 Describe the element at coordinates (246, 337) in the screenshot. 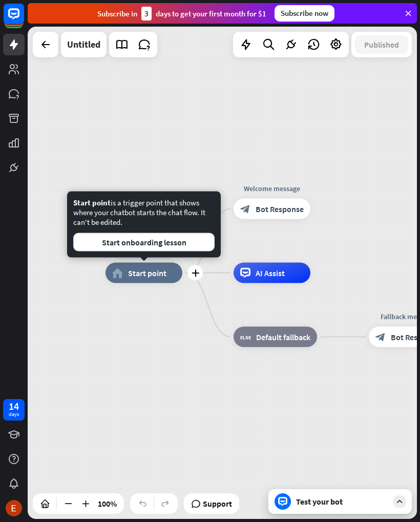

I see `i: block_fallback` at that location.